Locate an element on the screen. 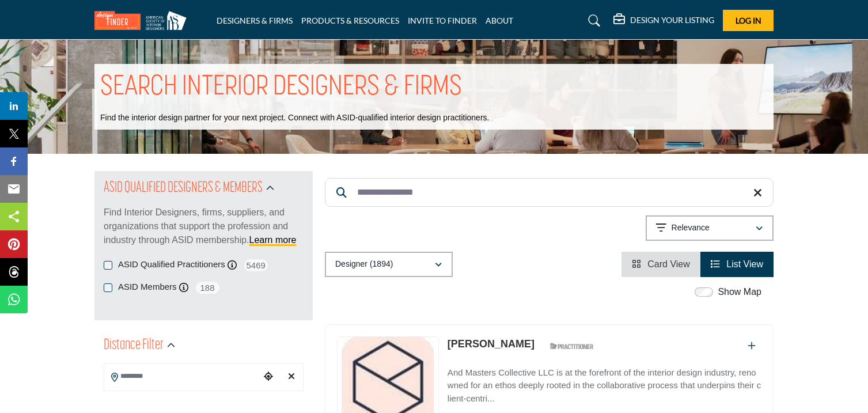  a: ABOUT is located at coordinates (500, 20).